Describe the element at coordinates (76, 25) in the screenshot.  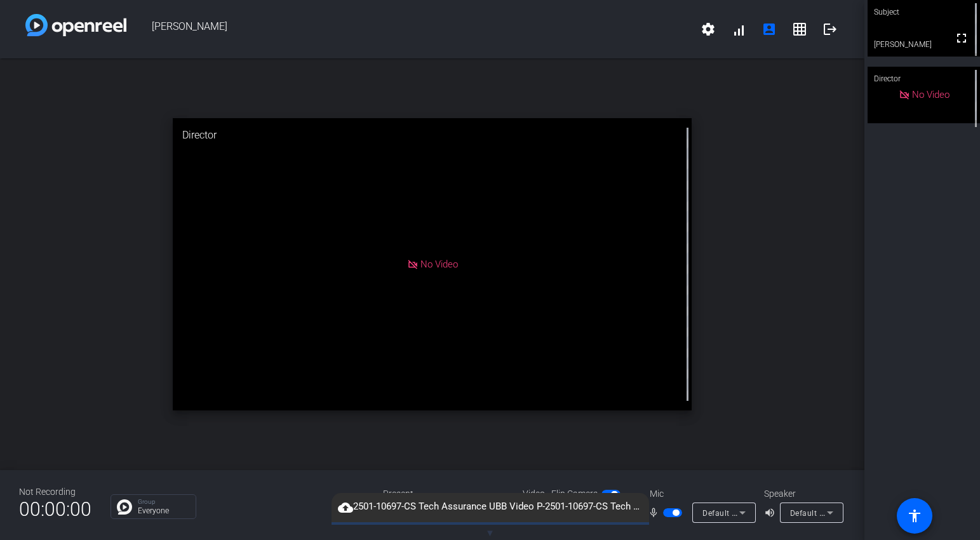
I see `img: white-gradient.svg` at that location.